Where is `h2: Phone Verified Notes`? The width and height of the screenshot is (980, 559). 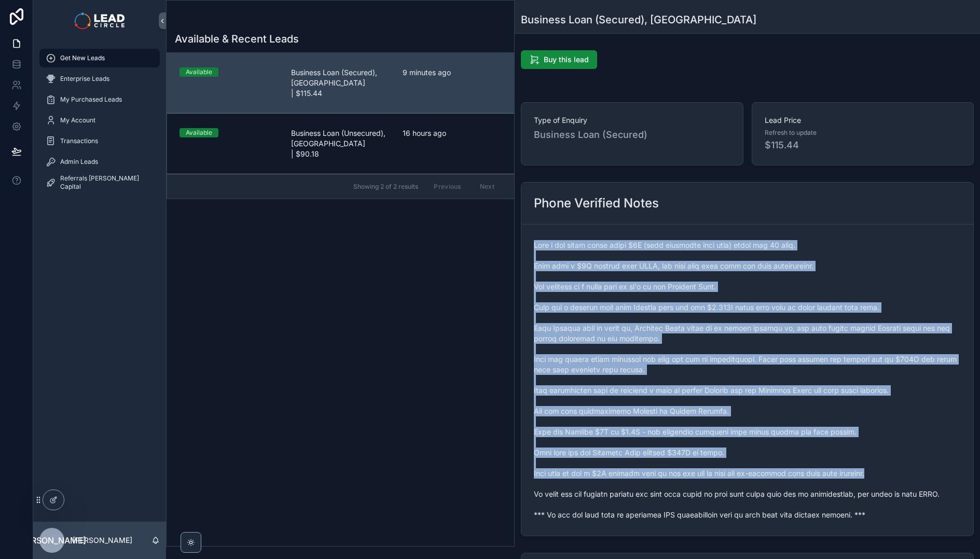
h2: Phone Verified Notes is located at coordinates (596, 203).